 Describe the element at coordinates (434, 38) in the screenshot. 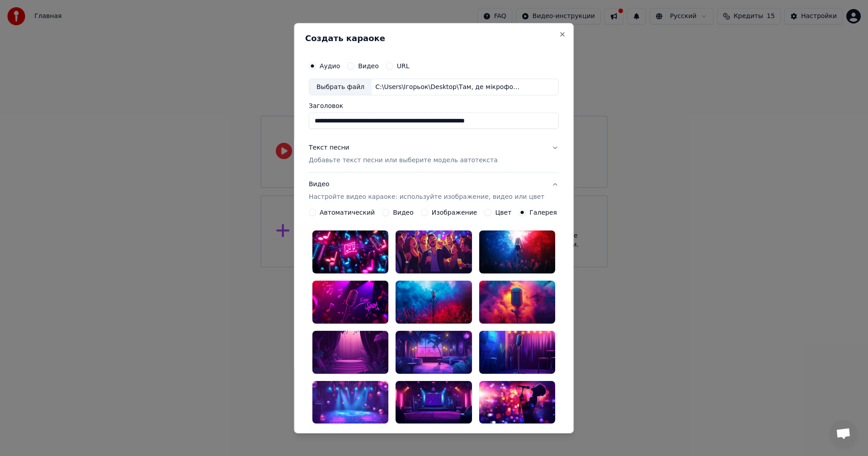

I see `h2: Создать караоке` at that location.